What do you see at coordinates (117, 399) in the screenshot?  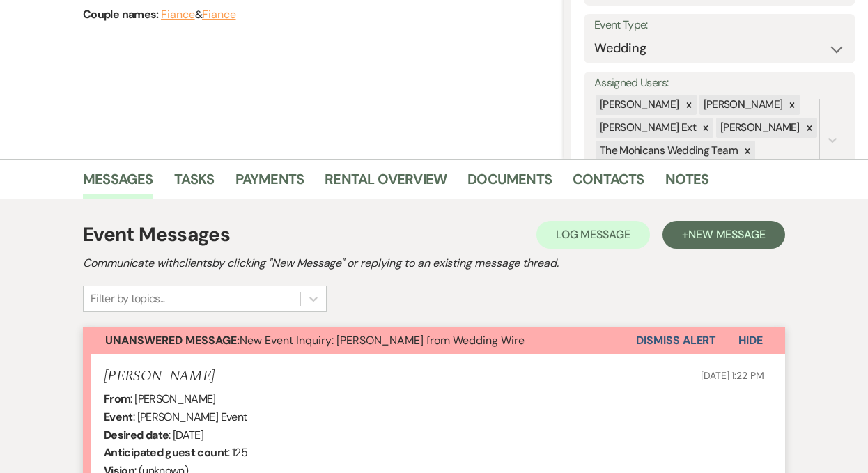 I see `b: From` at bounding box center [117, 399].